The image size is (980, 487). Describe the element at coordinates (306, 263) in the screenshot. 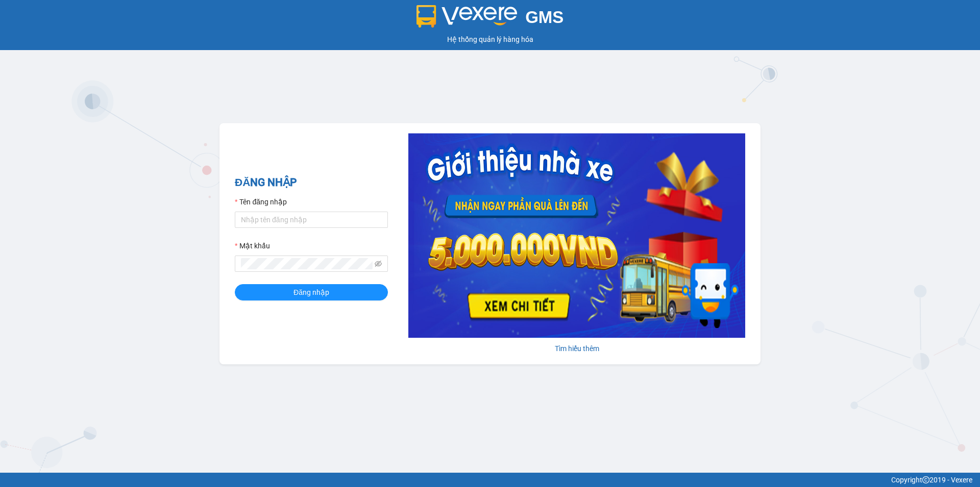

I see `input: Mật khẩu` at that location.